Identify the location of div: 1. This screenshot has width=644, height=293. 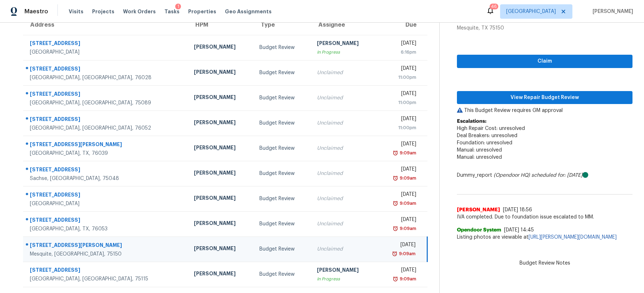
(178, 7).